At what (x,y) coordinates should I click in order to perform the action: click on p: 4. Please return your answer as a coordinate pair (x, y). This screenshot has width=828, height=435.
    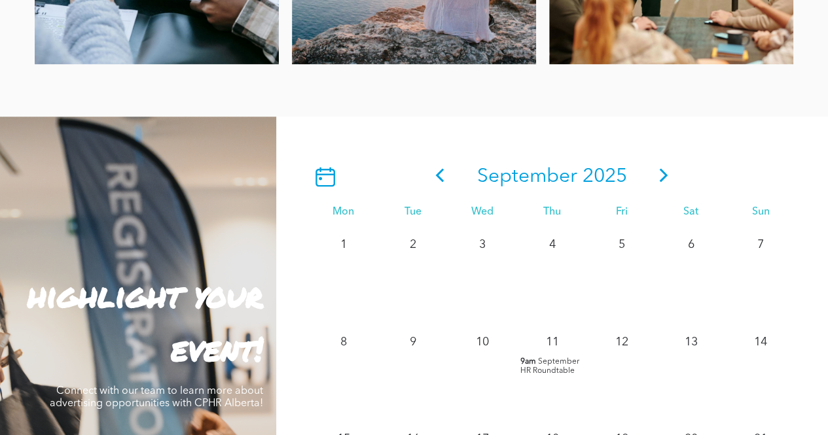
    Looking at the image, I should click on (552, 244).